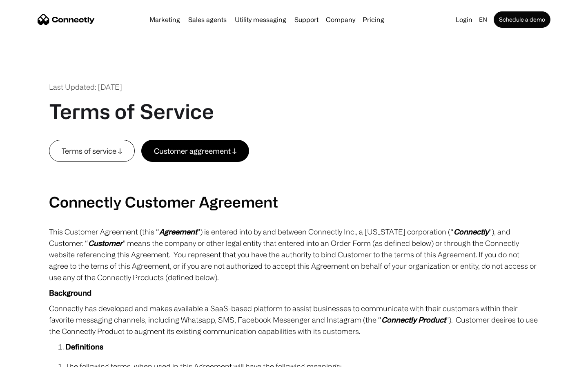 The height and width of the screenshot is (367, 588). Describe the element at coordinates (164, 19) in the screenshot. I see `a: Marketing` at that location.